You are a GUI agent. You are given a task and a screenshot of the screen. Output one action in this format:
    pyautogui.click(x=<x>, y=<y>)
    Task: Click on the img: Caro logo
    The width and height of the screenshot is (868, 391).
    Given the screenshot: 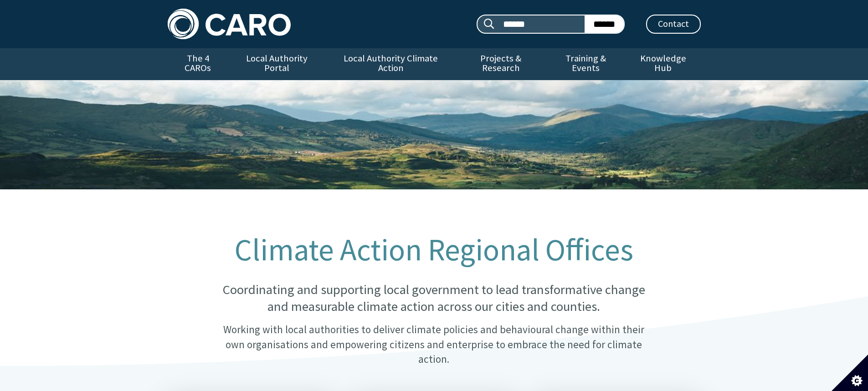 What is the action you would take?
    pyautogui.click(x=229, y=23)
    